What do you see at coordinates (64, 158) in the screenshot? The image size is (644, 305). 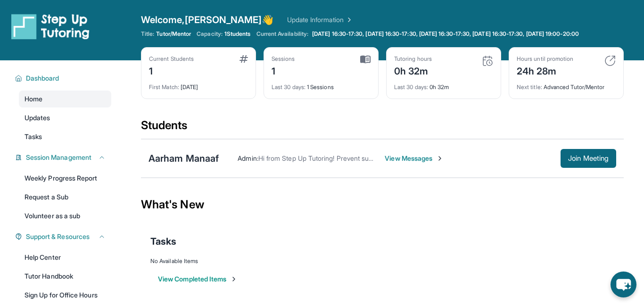 I see `button: Session Management` at bounding box center [64, 158].